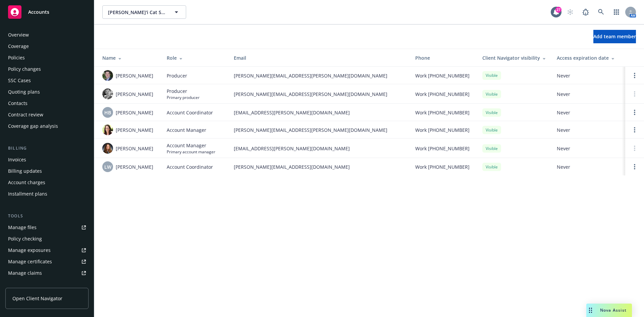 The image size is (644, 317). Describe the element at coordinates (47, 35) in the screenshot. I see `a: Overview` at that location.